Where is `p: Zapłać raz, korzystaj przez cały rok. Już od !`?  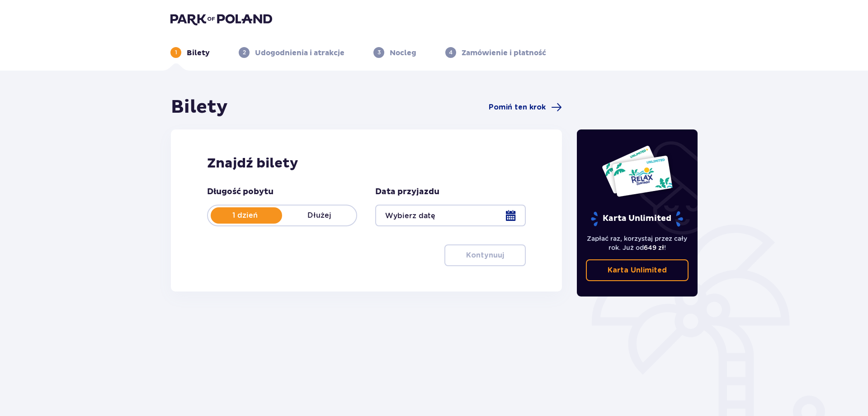
p: Zapłać raz, korzystaj przez cały rok. Już od ! is located at coordinates (637, 243).